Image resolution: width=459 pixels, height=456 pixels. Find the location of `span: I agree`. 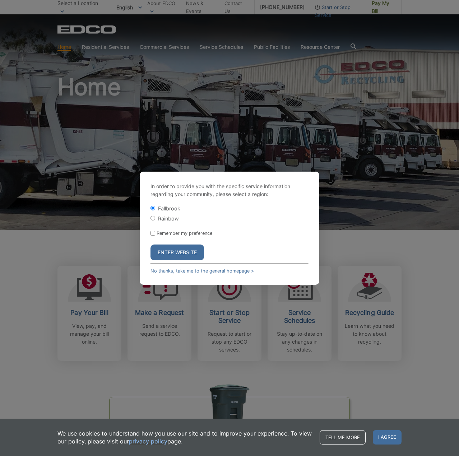

span: I agree is located at coordinates (387, 438).